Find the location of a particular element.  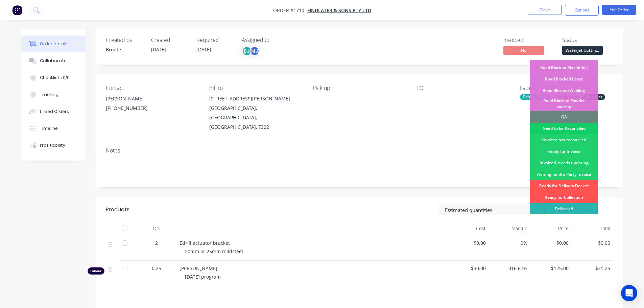

div: Checklists 0/0 is located at coordinates (55, 77).